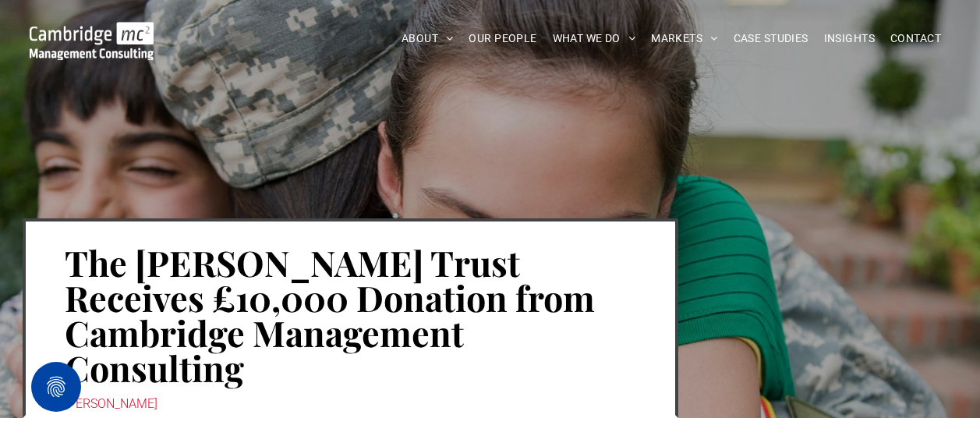 This screenshot has width=980, height=443. What do you see at coordinates (502, 38) in the screenshot?
I see `a: OUR PEOPLE` at bounding box center [502, 38].